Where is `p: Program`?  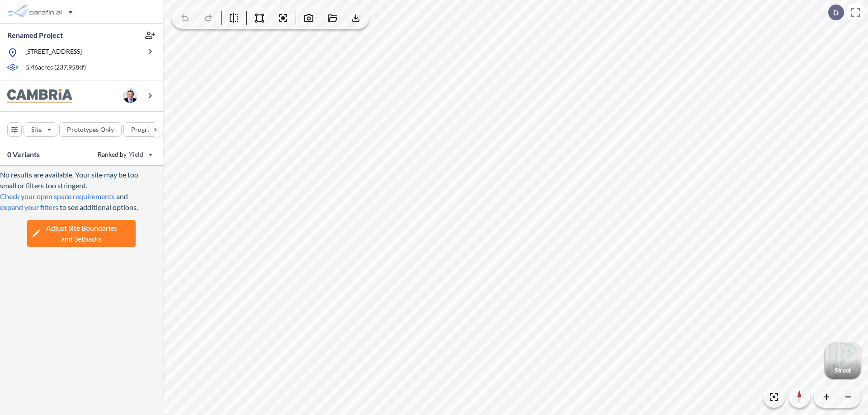
p: Program is located at coordinates (144, 129).